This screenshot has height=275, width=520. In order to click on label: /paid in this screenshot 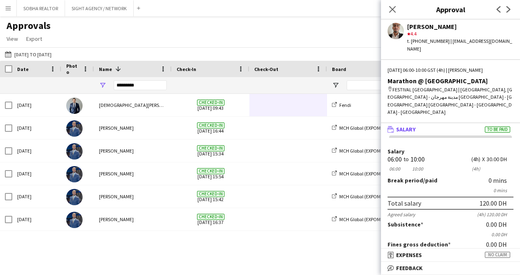, I will do `click(412, 181)`.